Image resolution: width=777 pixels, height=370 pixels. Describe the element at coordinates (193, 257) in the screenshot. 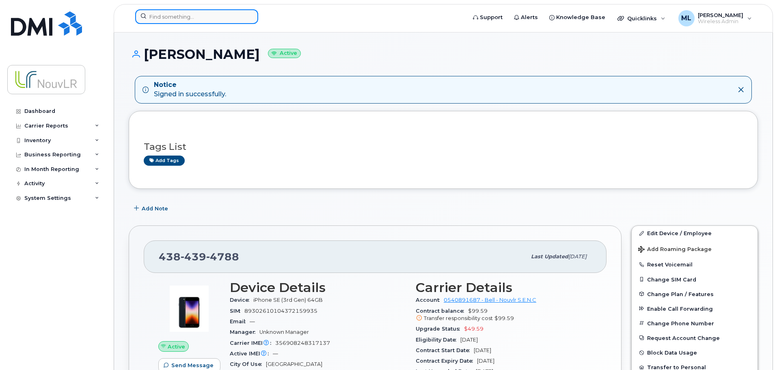

I see `span: 439` at that location.